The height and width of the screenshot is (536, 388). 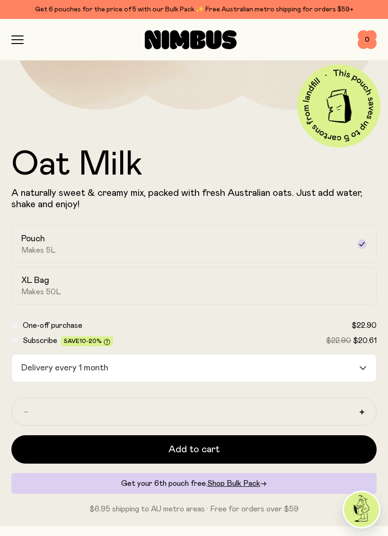 What do you see at coordinates (38, 250) in the screenshot?
I see `span: Makes 5L` at bounding box center [38, 250].